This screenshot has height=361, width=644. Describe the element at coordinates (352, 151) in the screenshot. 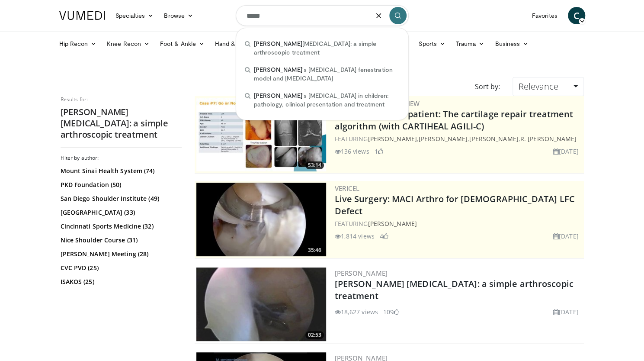

I see `li: 136 views` at that location.